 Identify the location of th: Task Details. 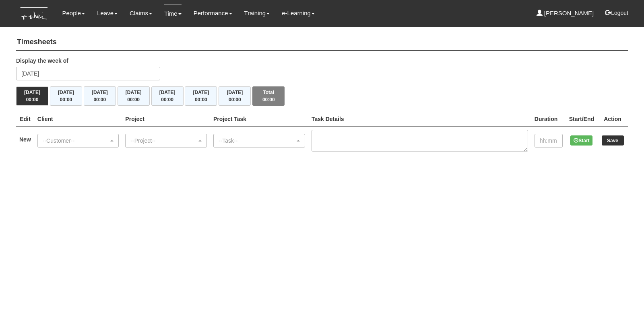
(420, 119).